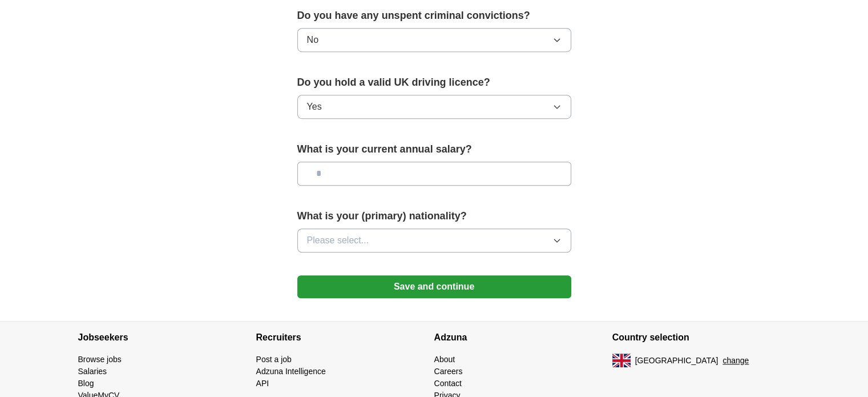 Image resolution: width=868 pixels, height=397 pixels. Describe the element at coordinates (449, 371) in the screenshot. I see `a: Careers` at that location.